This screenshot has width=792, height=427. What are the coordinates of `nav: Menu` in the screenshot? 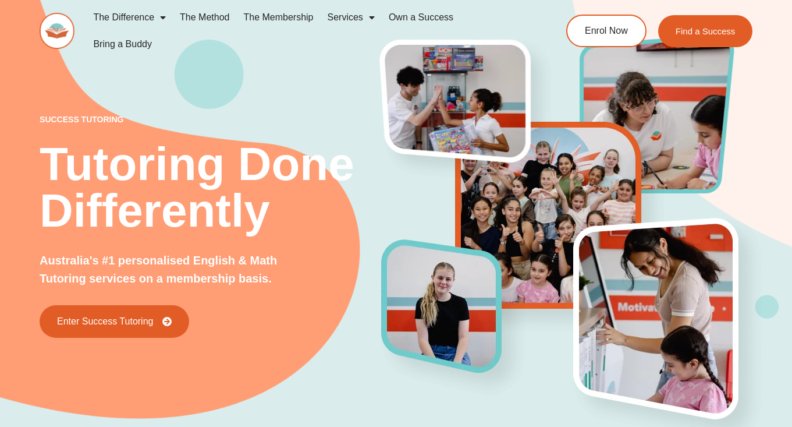 It's located at (306, 31).